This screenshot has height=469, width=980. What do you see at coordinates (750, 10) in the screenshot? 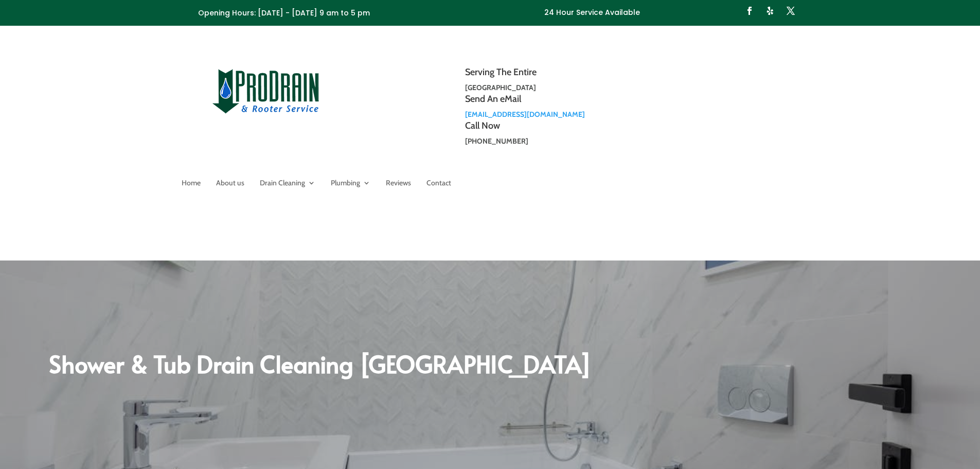
I see `a: Follow on Facebook` at bounding box center [750, 10].